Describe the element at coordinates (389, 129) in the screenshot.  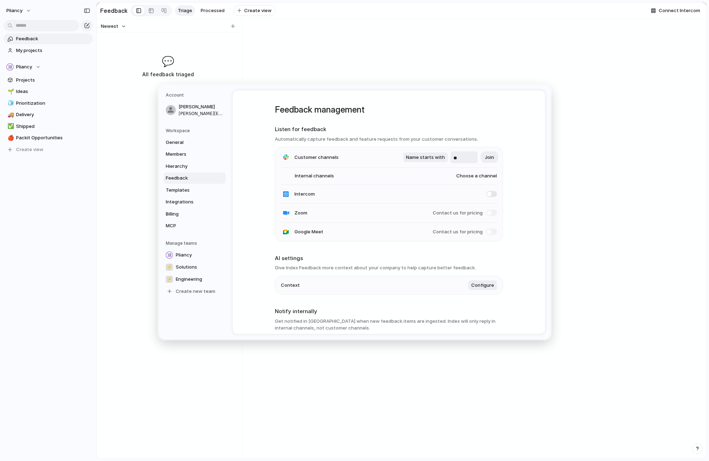
I see `h2: Listen for feedback` at that location.